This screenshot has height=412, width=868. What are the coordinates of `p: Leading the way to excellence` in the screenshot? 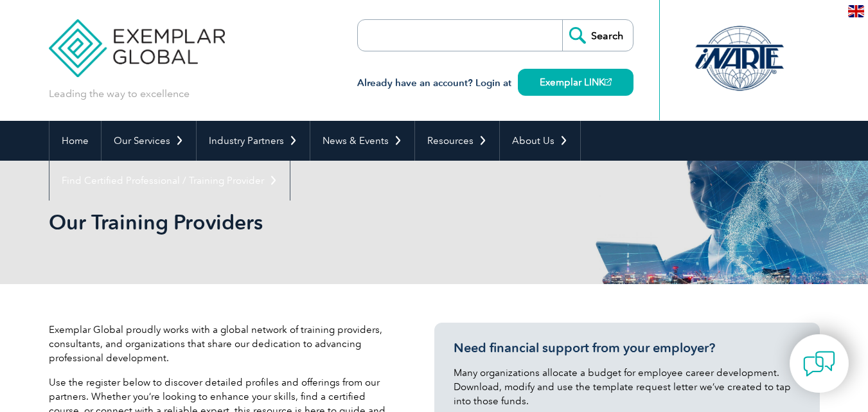 It's located at (119, 94).